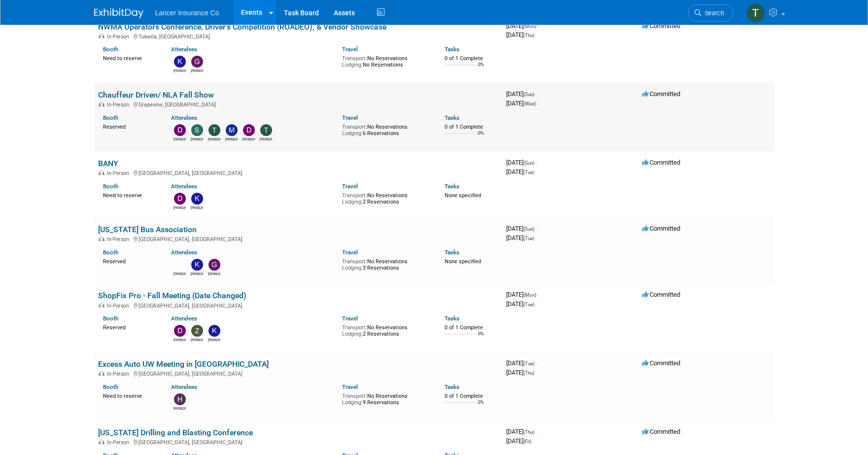 The height and width of the screenshot is (455, 868). I want to click on div: Kenneth Anthony, so click(197, 207).